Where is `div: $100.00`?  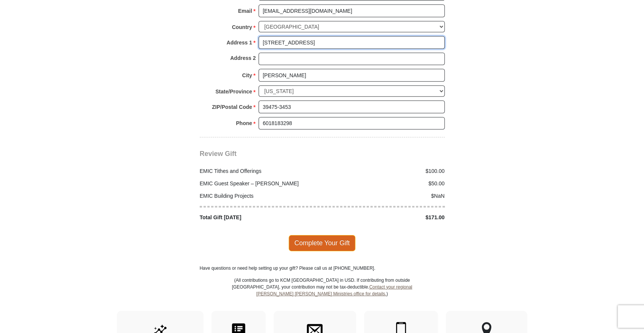
div: $100.00 is located at coordinates (385, 171).